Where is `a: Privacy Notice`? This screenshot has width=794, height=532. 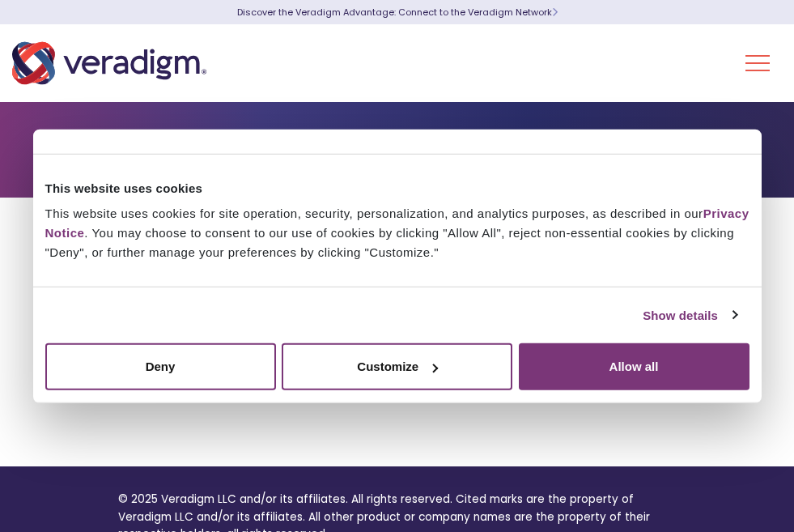
a: Privacy Notice is located at coordinates (397, 223).